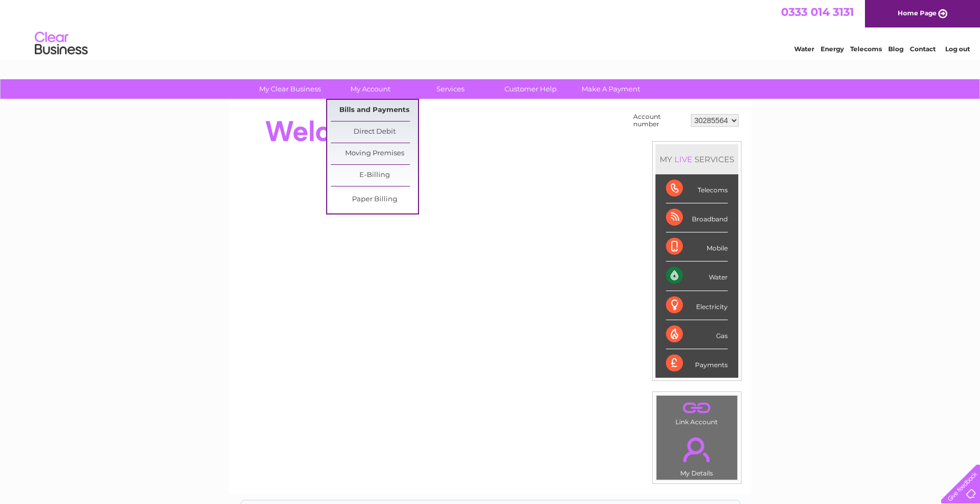  Describe the element at coordinates (611, 88) in the screenshot. I see `a: Make A Payment` at that location.